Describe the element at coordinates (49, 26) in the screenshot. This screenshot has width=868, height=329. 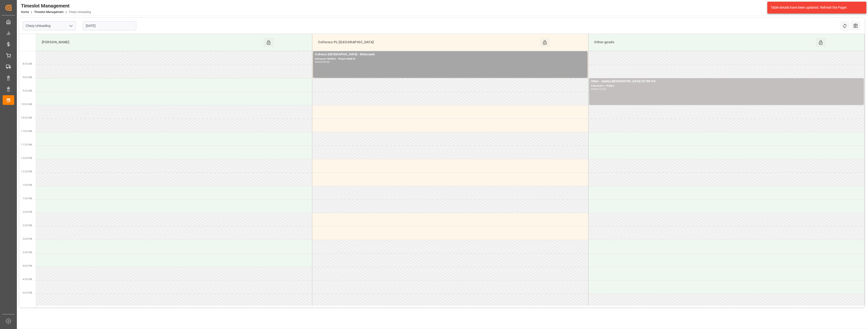
I see `input: Type to search/select` at that location.